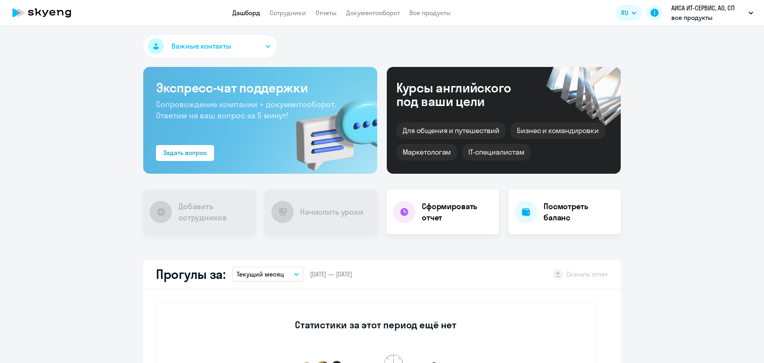 This screenshot has height=363, width=764. What do you see at coordinates (246, 13) in the screenshot?
I see `a: Дашборд` at bounding box center [246, 13].